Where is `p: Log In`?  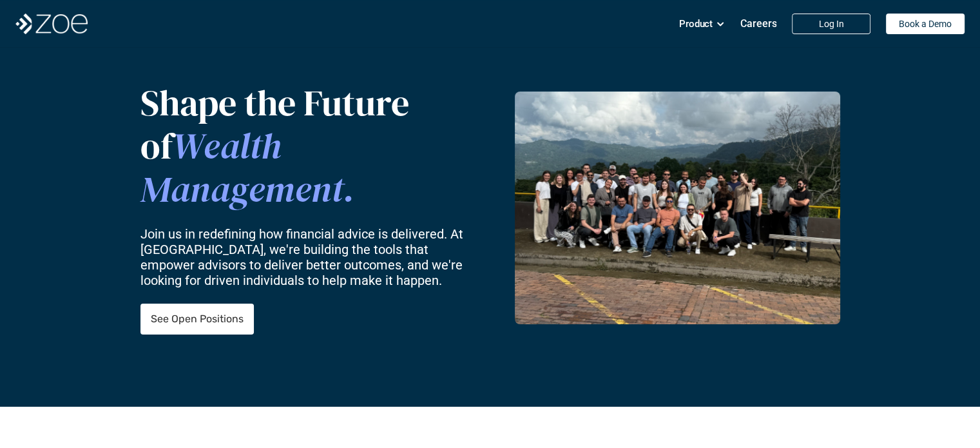 p: Log In is located at coordinates (831, 24).